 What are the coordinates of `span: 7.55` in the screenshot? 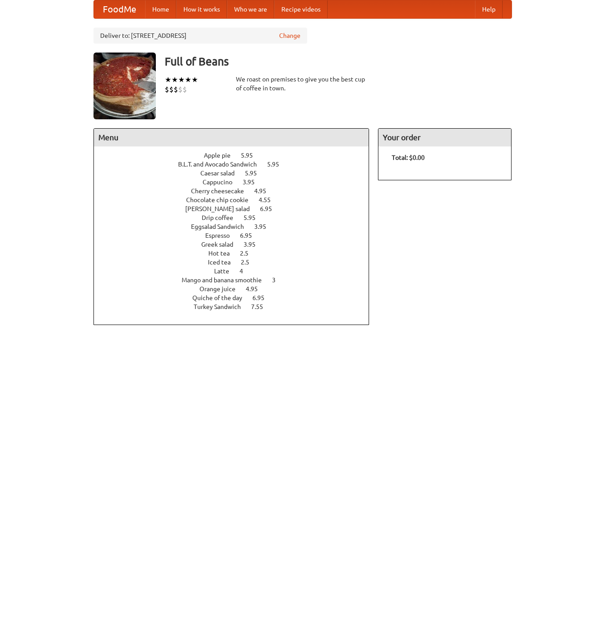 It's located at (261, 307).